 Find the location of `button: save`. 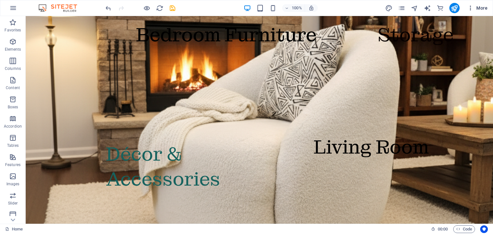

button: save is located at coordinates (172, 8).